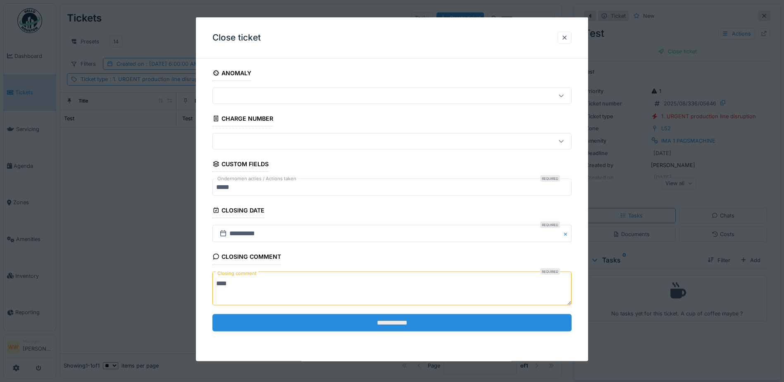 Image resolution: width=784 pixels, height=382 pixels. What do you see at coordinates (257, 179) in the screenshot?
I see `label: Ondernomen acties / Actions taken` at bounding box center [257, 179].